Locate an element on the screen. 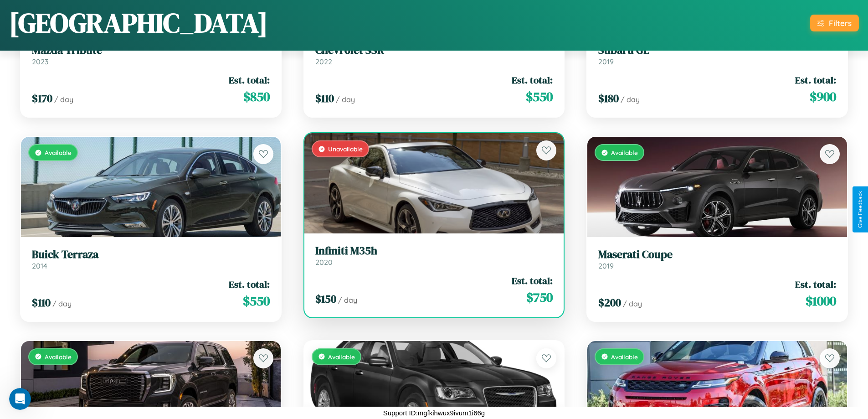 Image resolution: width=868 pixels, height=419 pixels. h3: Subaru GL is located at coordinates (717, 50).